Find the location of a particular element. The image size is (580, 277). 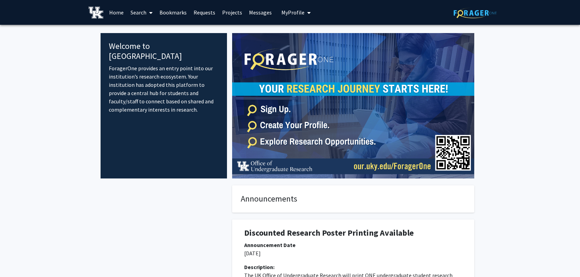

a: Projects is located at coordinates (232, 12).